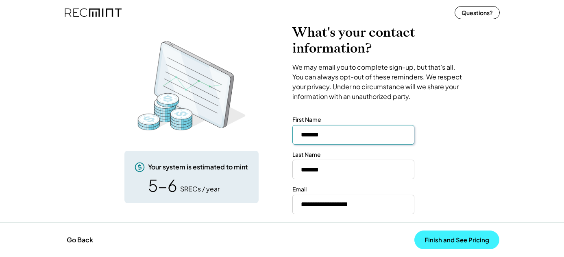 This screenshot has width=564, height=257. What do you see at coordinates (307, 120) in the screenshot?
I see `div: First Name` at bounding box center [307, 120].